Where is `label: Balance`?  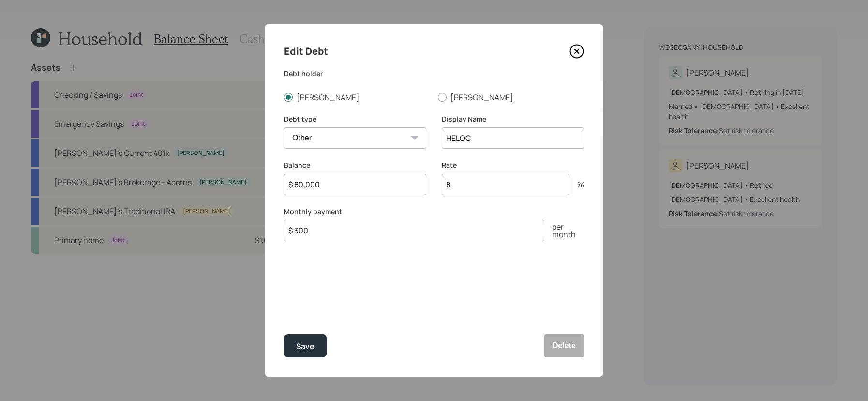 label: Balance is located at coordinates (355, 165).